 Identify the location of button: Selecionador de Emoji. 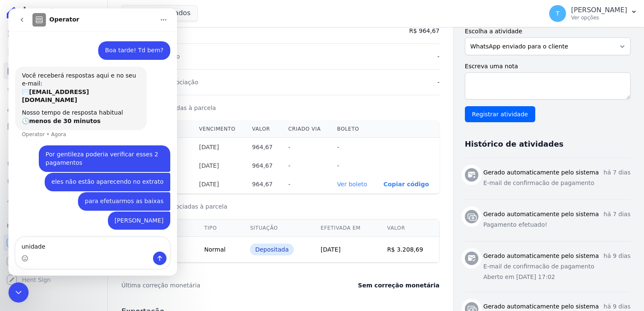
(17, 250).